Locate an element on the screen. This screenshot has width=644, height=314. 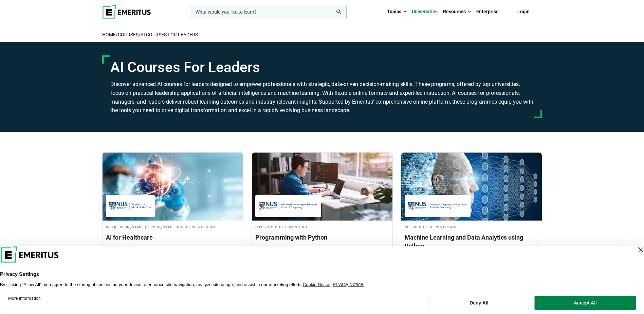
h3: AI for Healthcare is located at coordinates (173, 238).